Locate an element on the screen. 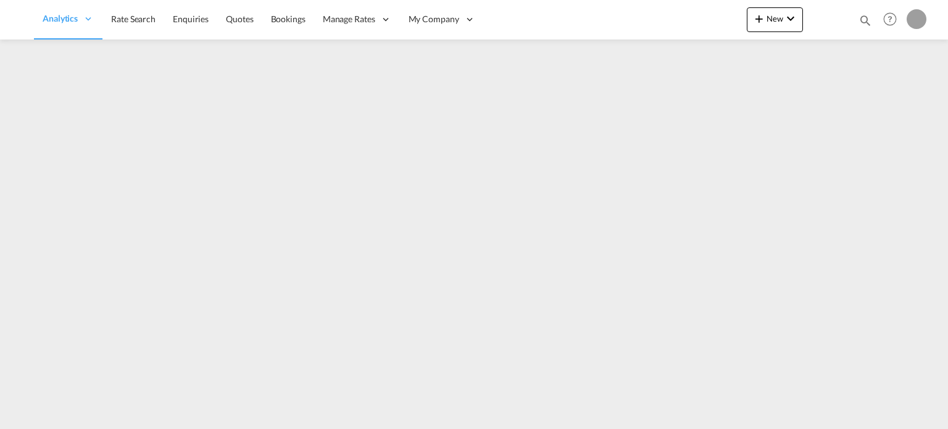 The image size is (948, 429). md-icon: icon-plus 400-fg is located at coordinates (759, 19).